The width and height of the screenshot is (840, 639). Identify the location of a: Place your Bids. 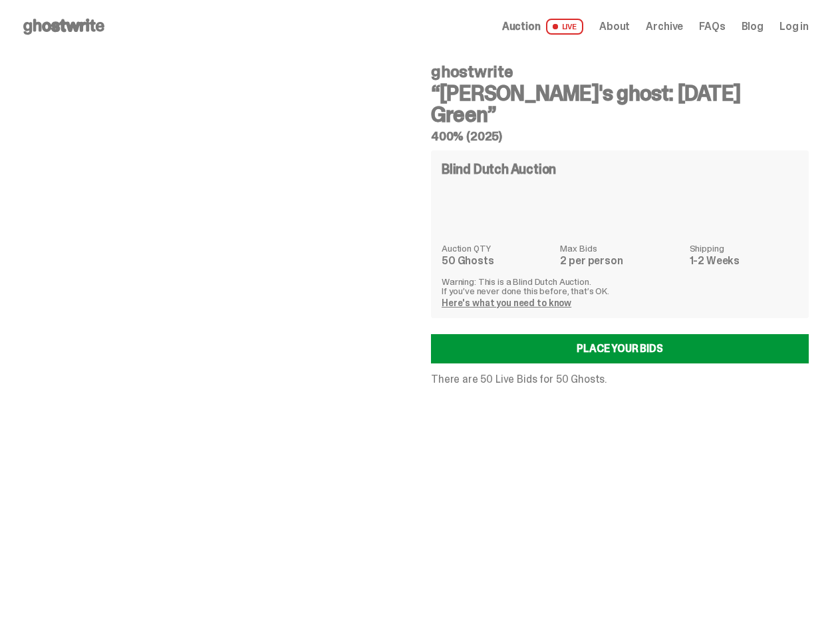
(620, 349).